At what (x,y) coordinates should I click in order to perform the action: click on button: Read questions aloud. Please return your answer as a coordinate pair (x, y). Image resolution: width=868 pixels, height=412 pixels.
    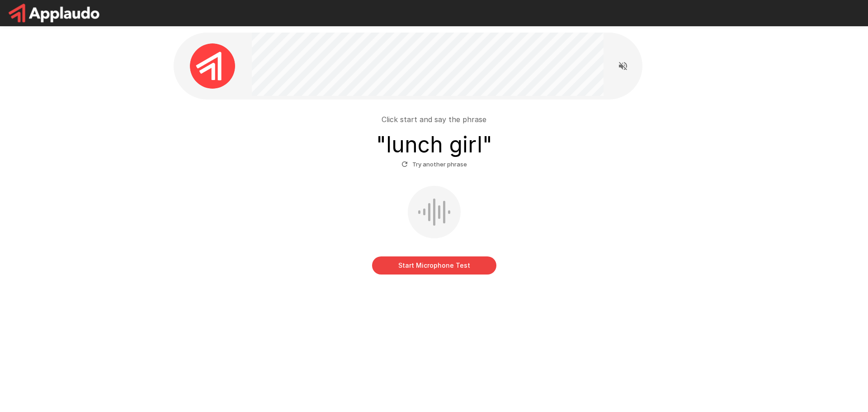
    Looking at the image, I should click on (623, 66).